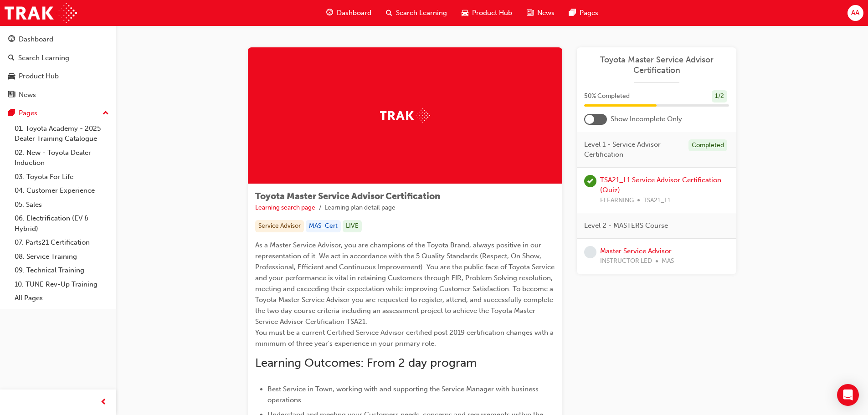  I want to click on div: Search Learning, so click(44, 58).